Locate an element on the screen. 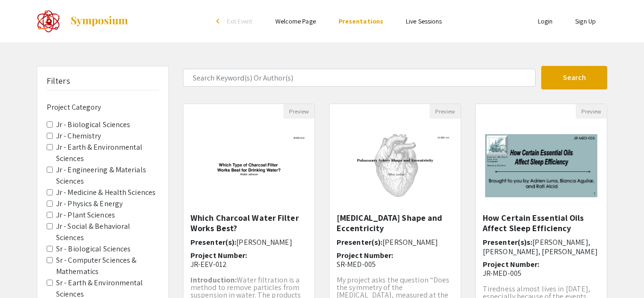 The height and width of the screenshot is (298, 644). label: Jr - Plant Sciences is located at coordinates (86, 216).